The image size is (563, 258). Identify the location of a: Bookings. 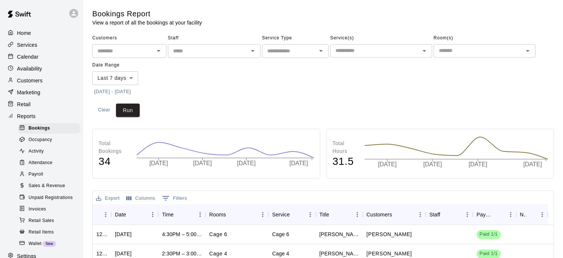
(50, 128).